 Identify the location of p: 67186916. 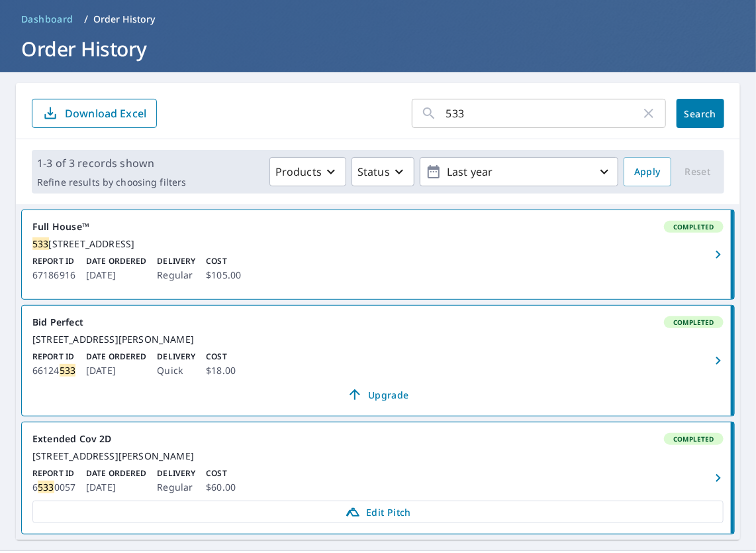
(54, 275).